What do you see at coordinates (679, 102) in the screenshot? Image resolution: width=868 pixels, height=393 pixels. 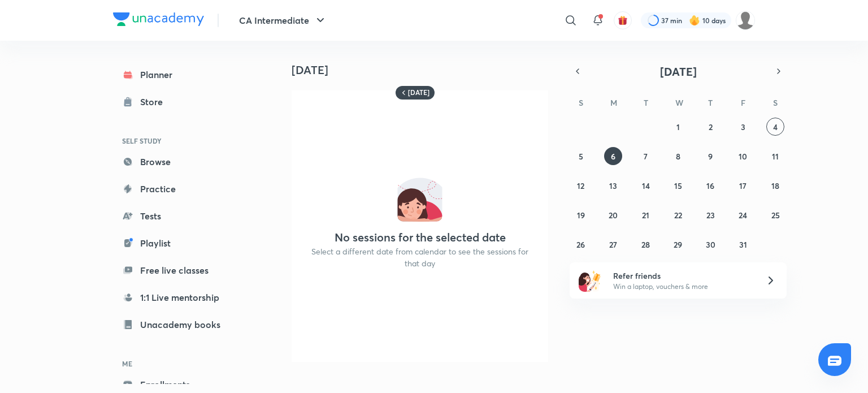 I see `abbr: Wednesday` at bounding box center [679, 102].